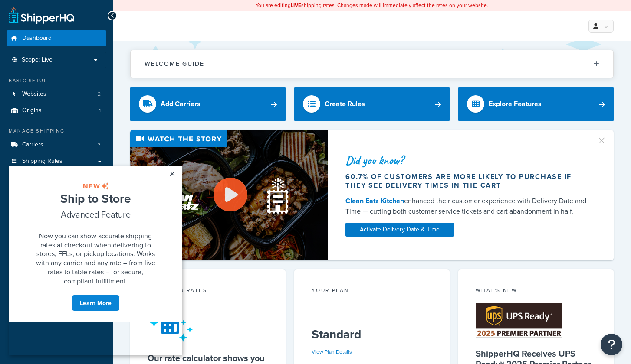 The width and height of the screenshot is (631, 364). What do you see at coordinates (345, 104) in the screenshot?
I see `div: Create Rules` at bounding box center [345, 104].